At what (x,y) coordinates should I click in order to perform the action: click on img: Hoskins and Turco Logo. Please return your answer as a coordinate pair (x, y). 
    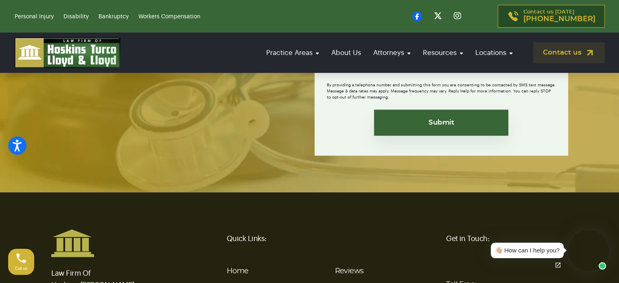
    Looking at the image, I should click on (72, 243).